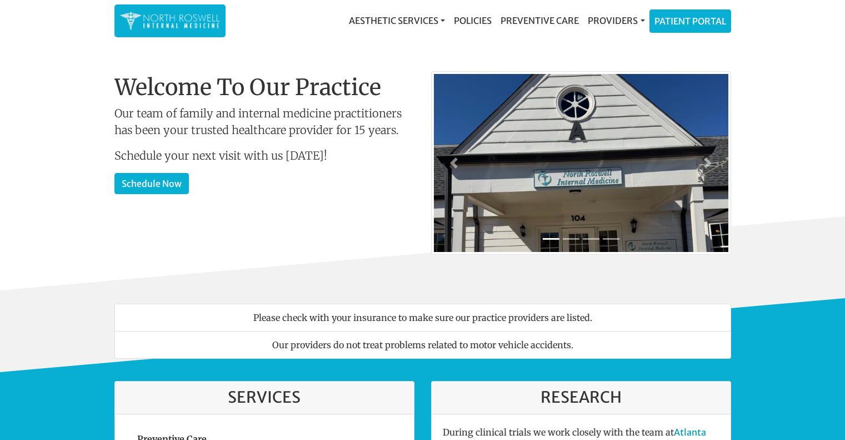 This screenshot has height=440, width=845. I want to click on p: Our team of family and internal medicine practitioners has been your trusted healthcare provider ..., so click(265, 122).